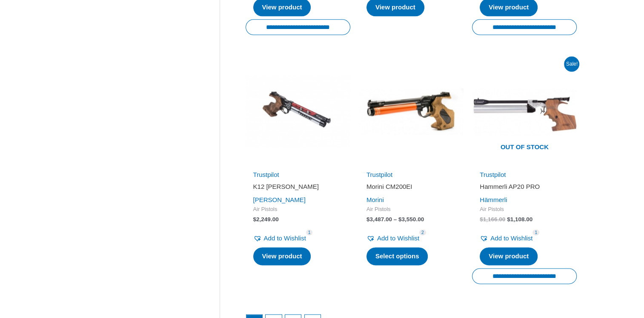 The image size is (644, 318). Describe the element at coordinates (411, 219) in the screenshot. I see `bdi: 3,550.00` at that location.